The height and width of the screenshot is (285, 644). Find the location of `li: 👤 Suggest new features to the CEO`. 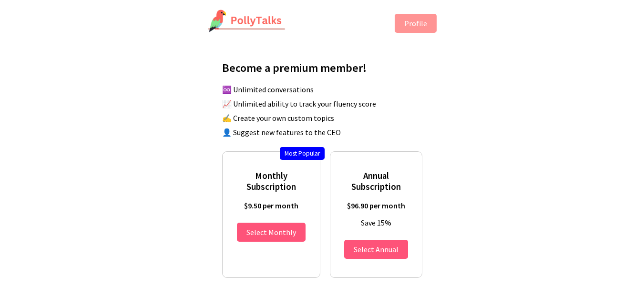

li: 👤 Suggest new features to the CEO is located at coordinates (327, 132).